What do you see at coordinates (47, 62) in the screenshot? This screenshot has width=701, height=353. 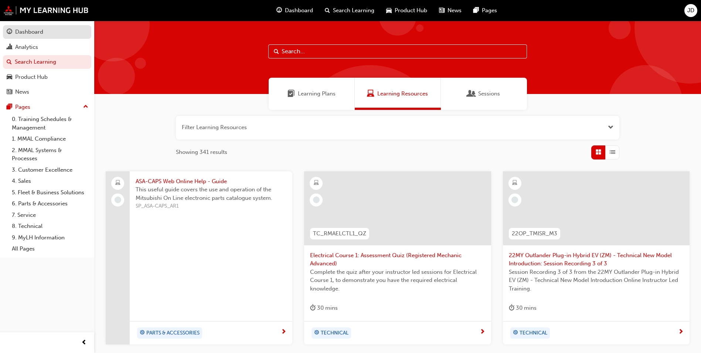 I see `button: DashboardAnalyticsSearch LearningProduct HubNews` at bounding box center [47, 62].